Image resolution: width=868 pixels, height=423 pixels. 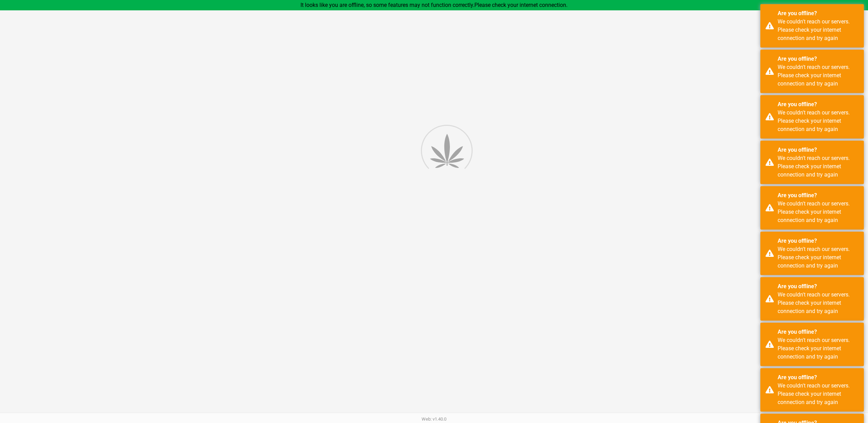 What do you see at coordinates (434, 418) in the screenshot?
I see `span: Web: v1.40.0` at bounding box center [434, 418].